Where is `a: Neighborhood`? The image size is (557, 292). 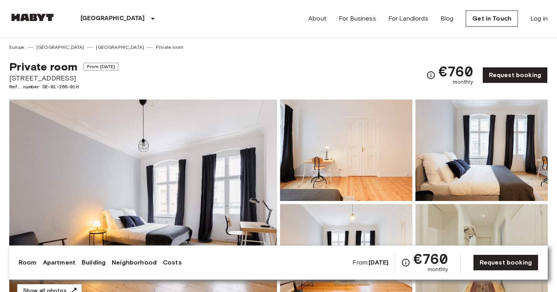
a: Neighborhood is located at coordinates (134, 262).